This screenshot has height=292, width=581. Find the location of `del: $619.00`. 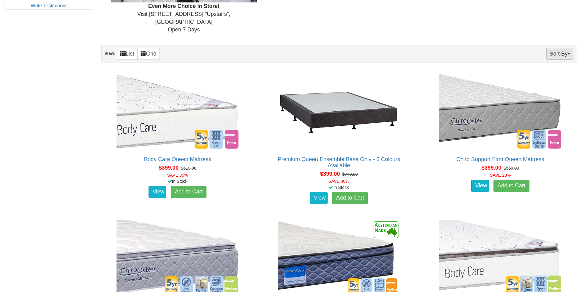

del: $619.00 is located at coordinates (188, 168).